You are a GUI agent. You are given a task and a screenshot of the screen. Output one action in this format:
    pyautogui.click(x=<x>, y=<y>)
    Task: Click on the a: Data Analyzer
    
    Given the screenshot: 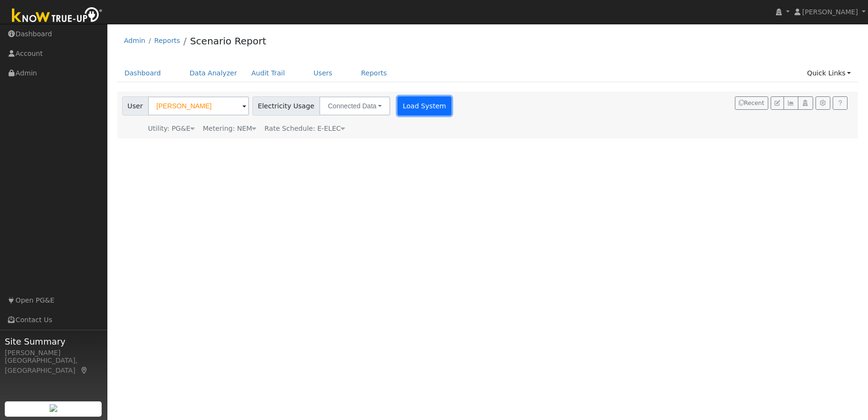 What is the action you would take?
    pyautogui.click(x=213, y=73)
    